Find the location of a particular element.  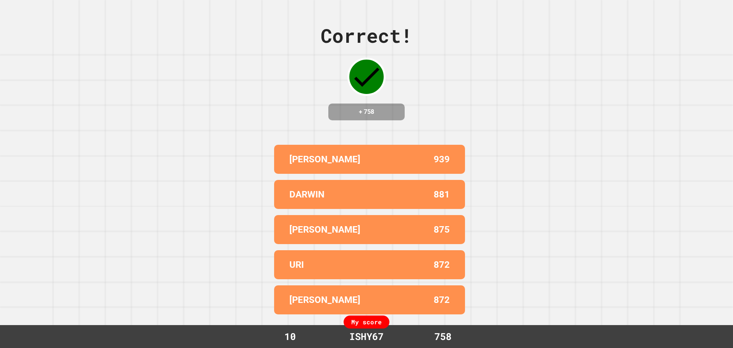

div: 10 is located at coordinates (290, 336).